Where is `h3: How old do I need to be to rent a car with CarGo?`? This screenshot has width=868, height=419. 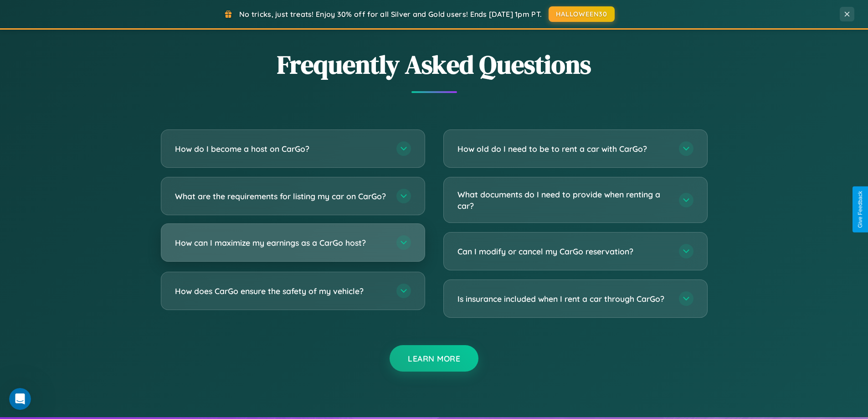
h3: How old do I need to be to rent a car with CarGo? is located at coordinates (564, 148).